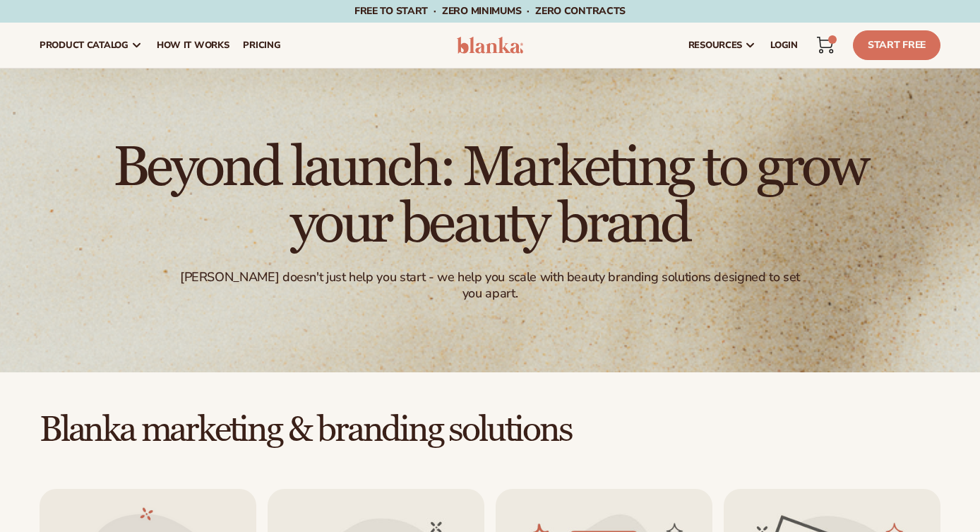 The image size is (980, 532). Describe the element at coordinates (261, 45) in the screenshot. I see `span: pricing` at that location.